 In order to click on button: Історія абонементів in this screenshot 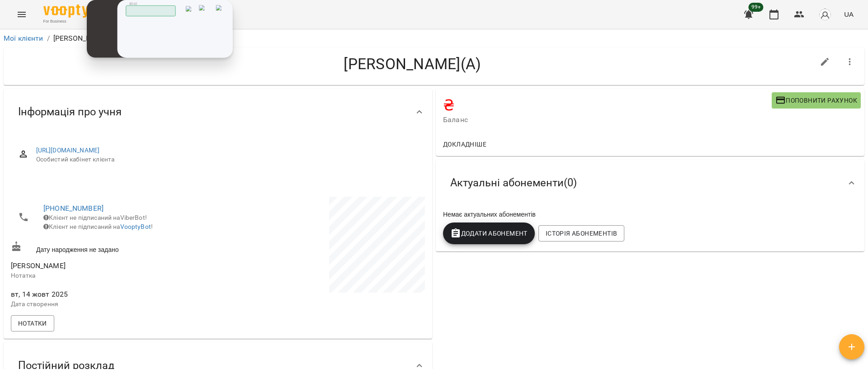, I will do `click(582, 234)`.